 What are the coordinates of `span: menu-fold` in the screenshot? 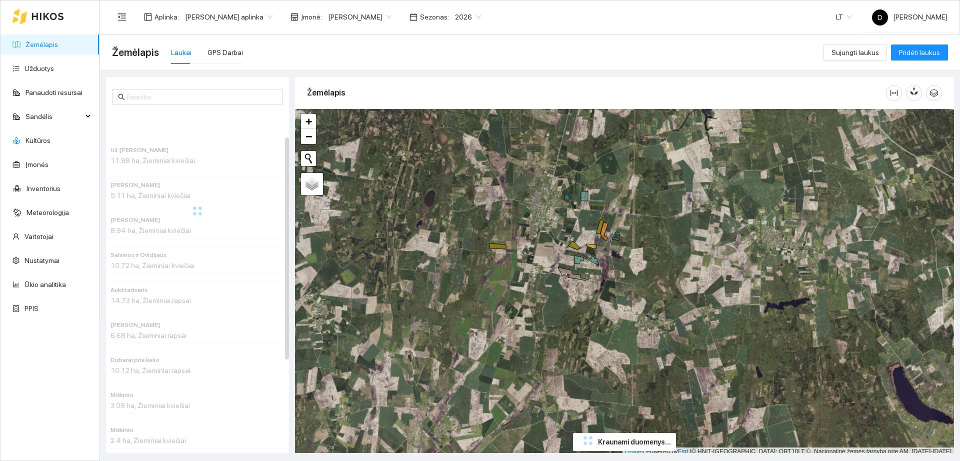 It's located at (122, 17).